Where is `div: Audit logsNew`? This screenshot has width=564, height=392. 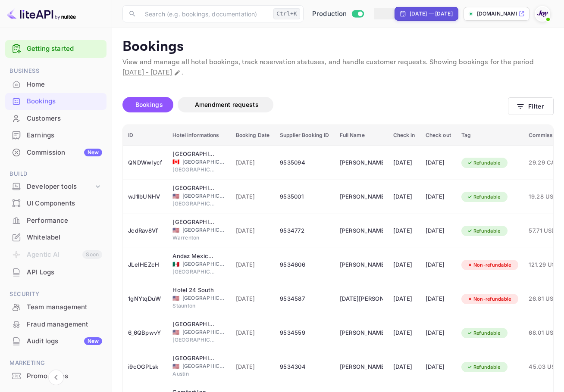
div: Audit logsNew is located at coordinates (56, 341).